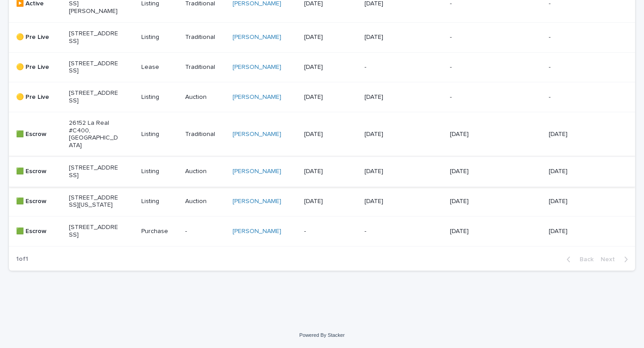  I want to click on p: Lease, so click(159, 67).